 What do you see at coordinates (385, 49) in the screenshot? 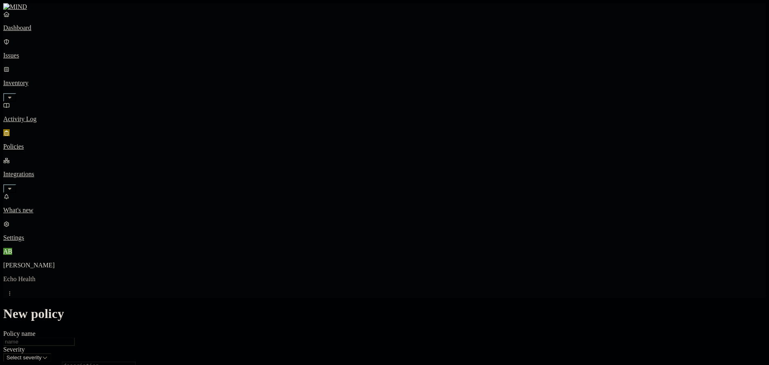
I see `a: Issues` at bounding box center [385, 49].